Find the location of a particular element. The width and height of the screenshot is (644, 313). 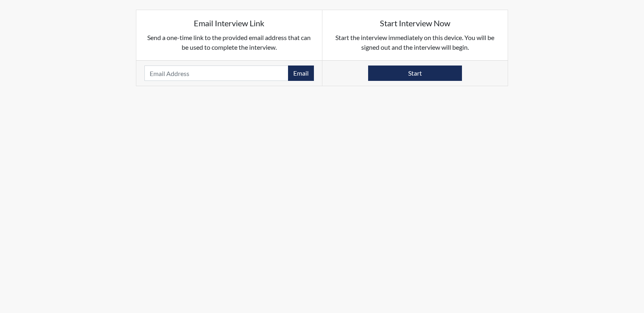

button: Start is located at coordinates (415, 73).